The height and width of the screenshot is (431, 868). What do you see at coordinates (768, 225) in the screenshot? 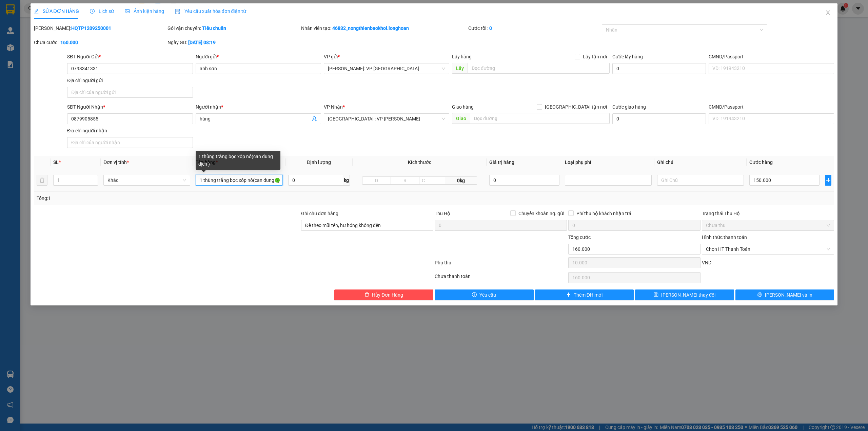
I see `span: Chưa thu` at bounding box center [768, 225].